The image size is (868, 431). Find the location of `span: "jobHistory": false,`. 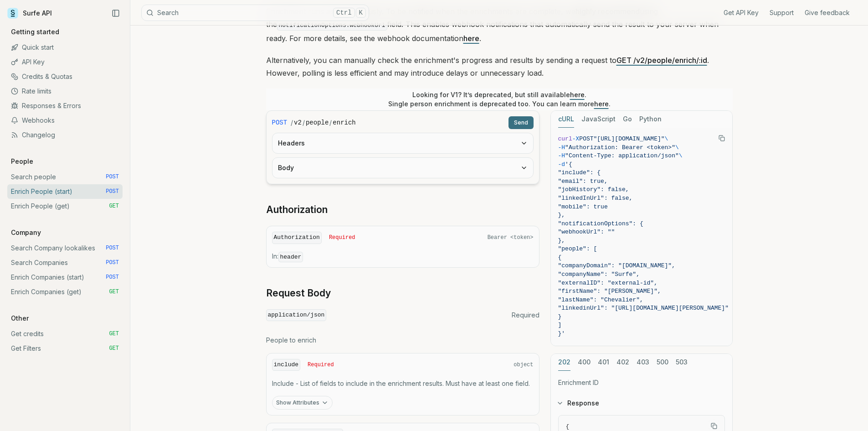

span: "jobHistory": false, is located at coordinates (594, 189).